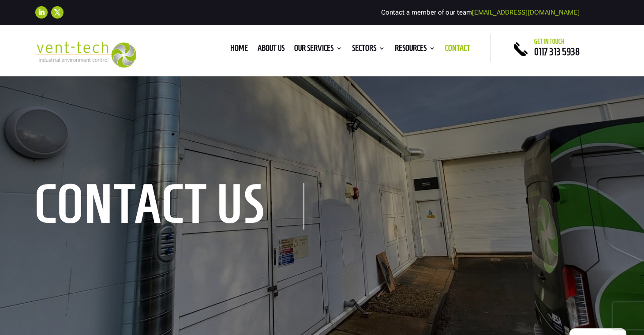 The height and width of the screenshot is (335, 644). Describe the element at coordinates (239, 50) in the screenshot. I see `a: Home` at that location.